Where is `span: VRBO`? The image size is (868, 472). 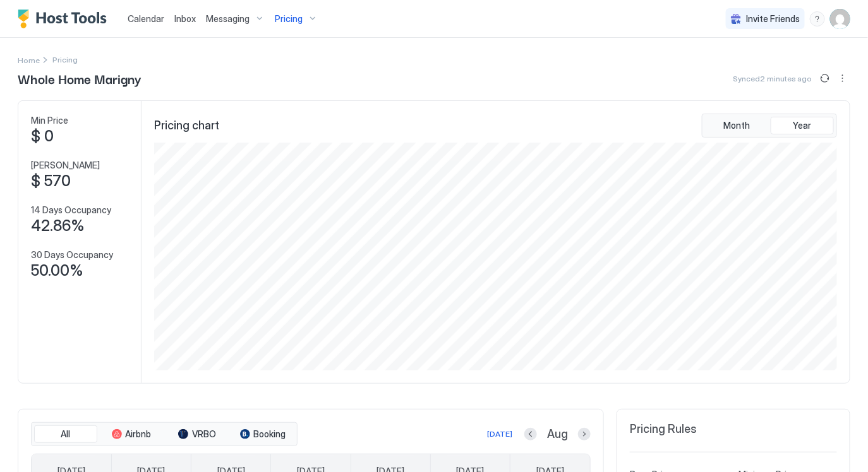 span: VRBO is located at coordinates (204, 435).